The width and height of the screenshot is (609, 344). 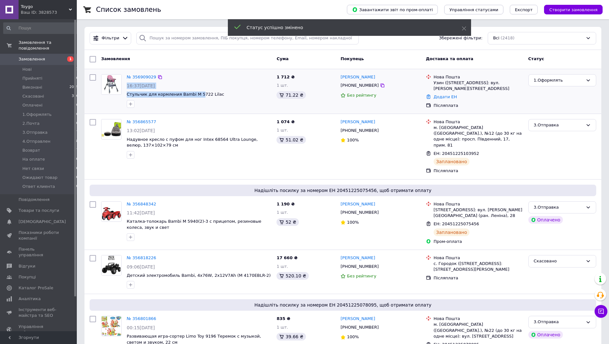 What do you see at coordinates (39, 330) in the screenshot?
I see `span: Управління сайтом` at bounding box center [39, 330].